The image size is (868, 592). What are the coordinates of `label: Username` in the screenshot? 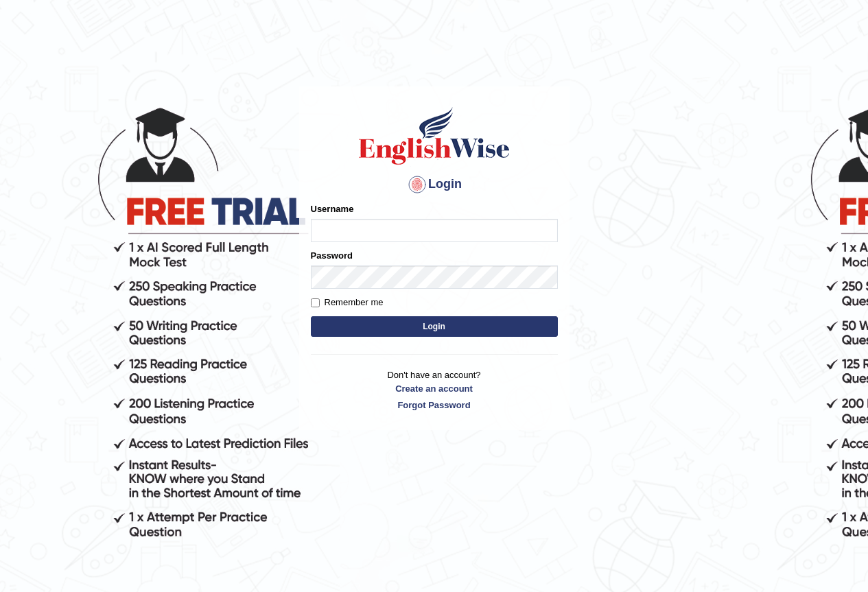 It's located at (332, 209).